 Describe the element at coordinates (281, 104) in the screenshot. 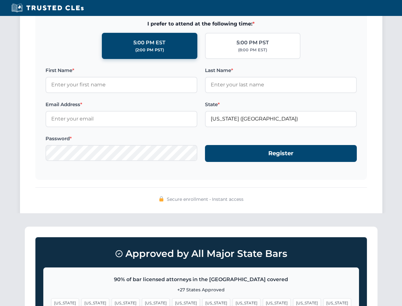

I see `label: State` at that location.